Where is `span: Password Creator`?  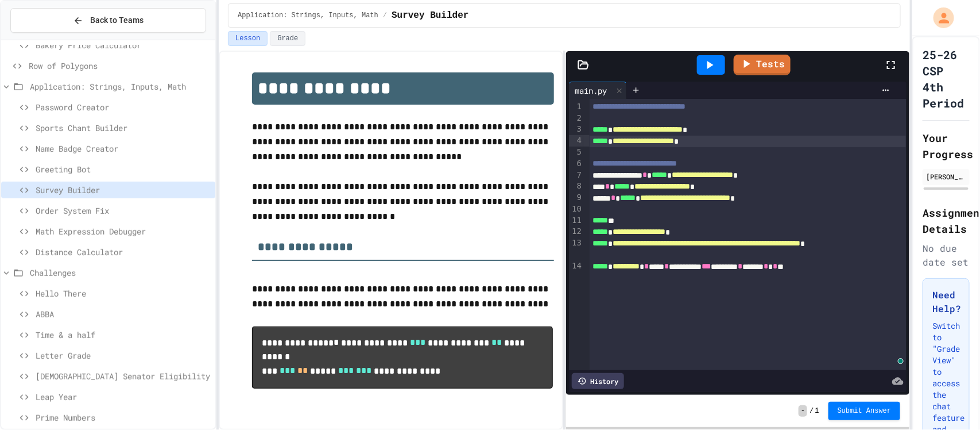 span: Password Creator is located at coordinates (122, 107).